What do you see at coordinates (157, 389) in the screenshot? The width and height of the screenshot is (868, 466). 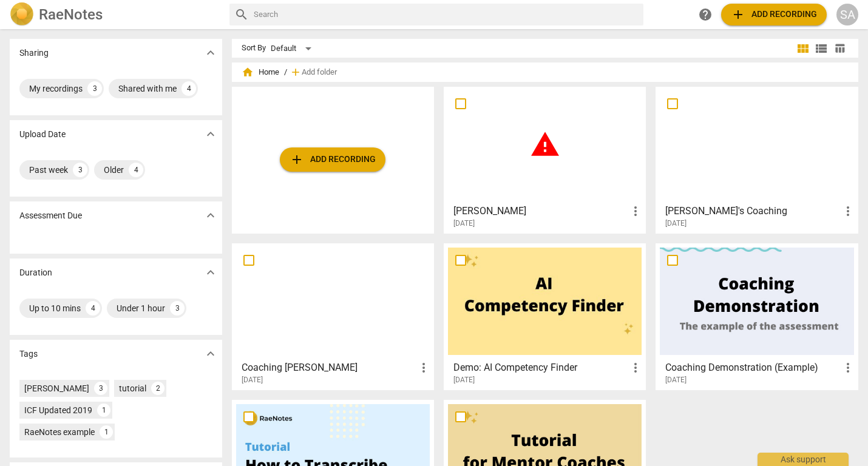 I see `div: 2` at bounding box center [157, 389].